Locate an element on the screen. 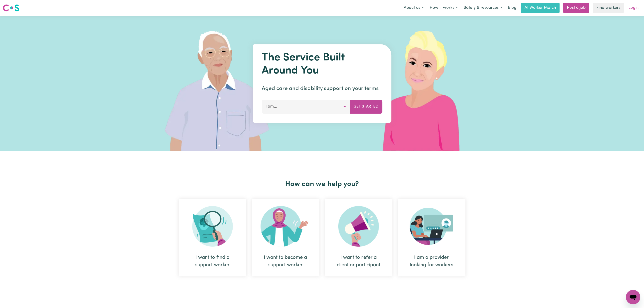 Image resolution: width=644 pixels, height=308 pixels. img: Search is located at coordinates (213, 227).